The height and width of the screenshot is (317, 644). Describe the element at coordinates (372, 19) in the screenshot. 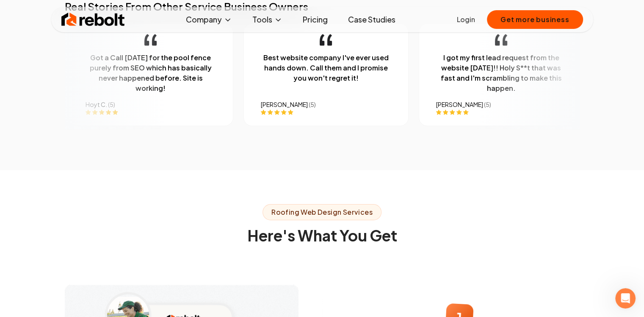

I see `a: Case Studies` at that location.